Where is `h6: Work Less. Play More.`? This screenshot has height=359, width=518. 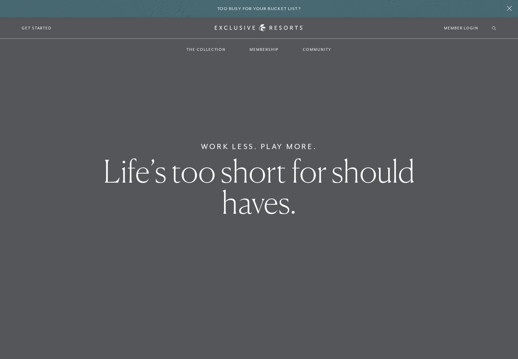
h6: Work Less. Play More. is located at coordinates (259, 147).